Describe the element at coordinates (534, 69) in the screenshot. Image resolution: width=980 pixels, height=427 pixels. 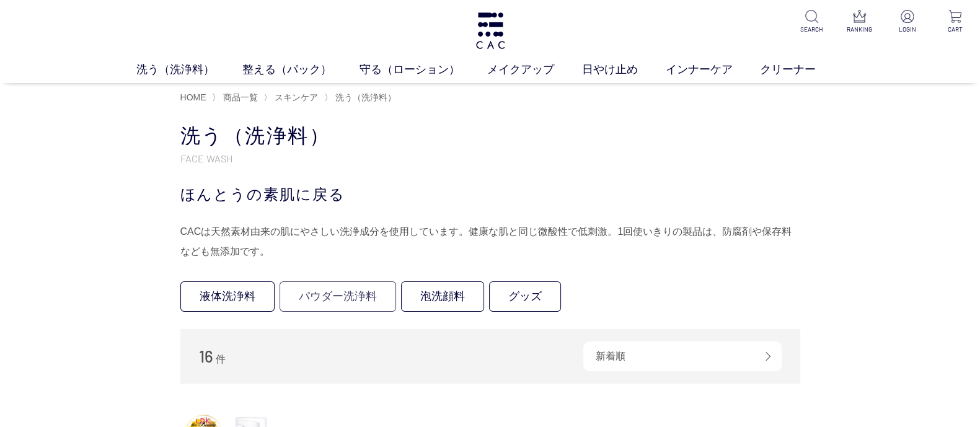
I see `a: メイクアップ` at that location.